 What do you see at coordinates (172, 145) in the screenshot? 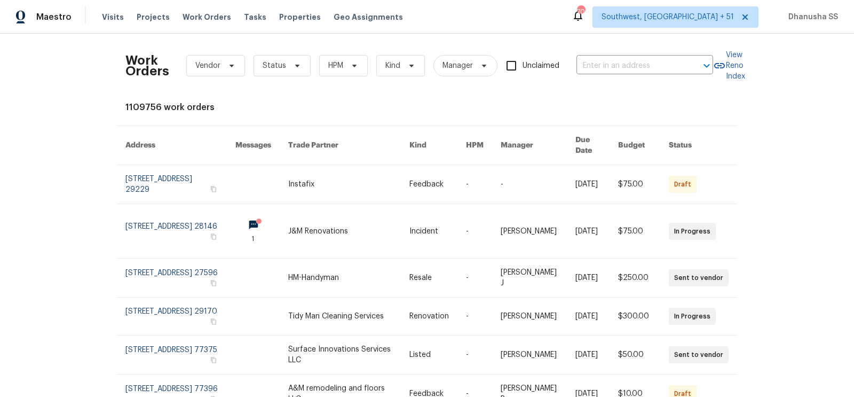
I see `th: Address` at bounding box center [172, 145].